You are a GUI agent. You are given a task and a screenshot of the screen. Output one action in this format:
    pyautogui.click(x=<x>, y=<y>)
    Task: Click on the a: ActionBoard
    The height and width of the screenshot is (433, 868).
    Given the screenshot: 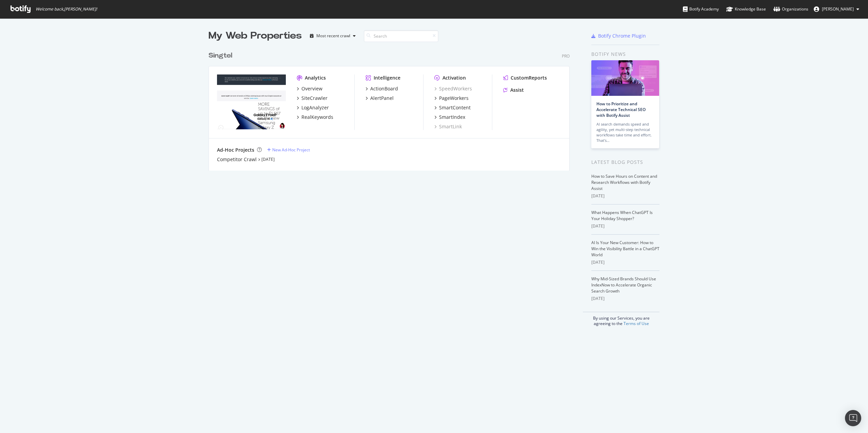 What is the action you would take?
    pyautogui.click(x=382, y=89)
    